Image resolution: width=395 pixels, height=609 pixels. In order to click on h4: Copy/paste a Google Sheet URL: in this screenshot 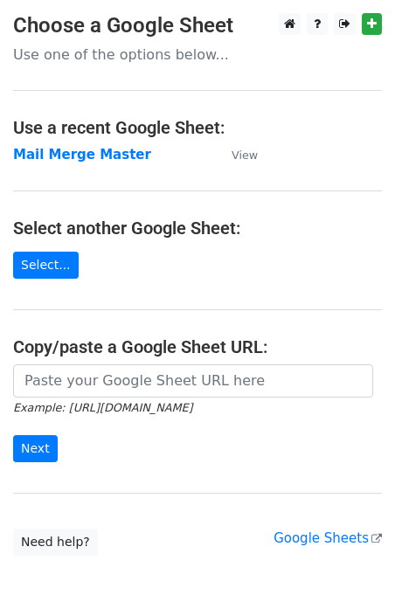, I will do `click(197, 347)`.